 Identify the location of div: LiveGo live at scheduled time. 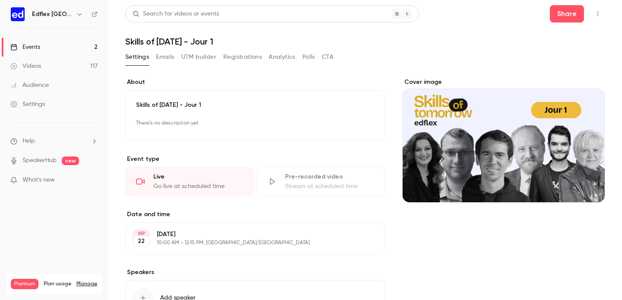
(189, 181).